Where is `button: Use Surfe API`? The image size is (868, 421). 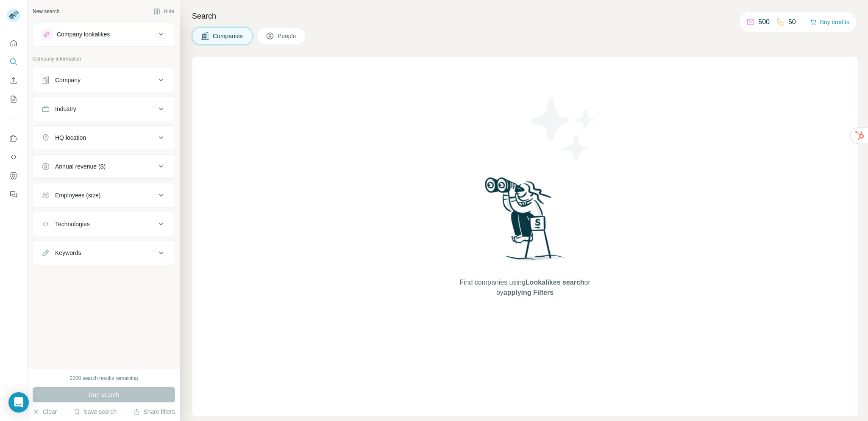
button: Use Surfe API is located at coordinates (13, 157).